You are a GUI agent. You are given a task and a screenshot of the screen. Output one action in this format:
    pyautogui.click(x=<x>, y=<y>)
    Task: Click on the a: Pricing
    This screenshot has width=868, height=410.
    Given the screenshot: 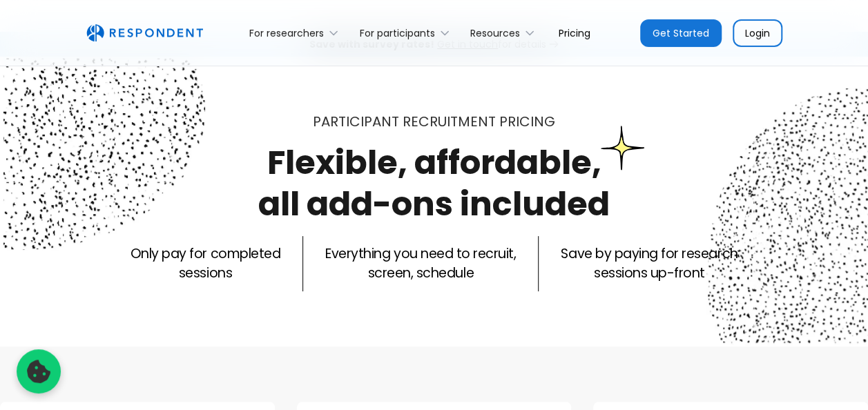 What is the action you would take?
    pyautogui.click(x=574, y=32)
    